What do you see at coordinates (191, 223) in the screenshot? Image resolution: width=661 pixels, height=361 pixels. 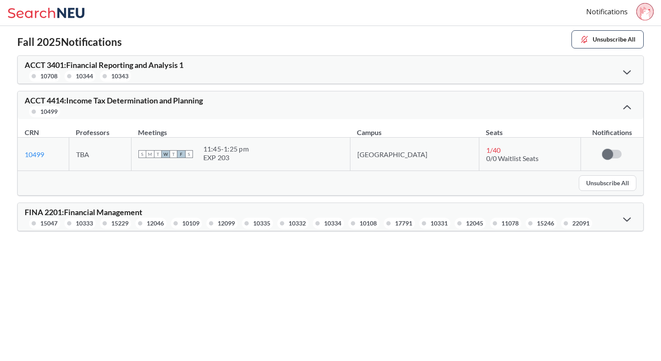 I see `div: 10109` at bounding box center [191, 223].